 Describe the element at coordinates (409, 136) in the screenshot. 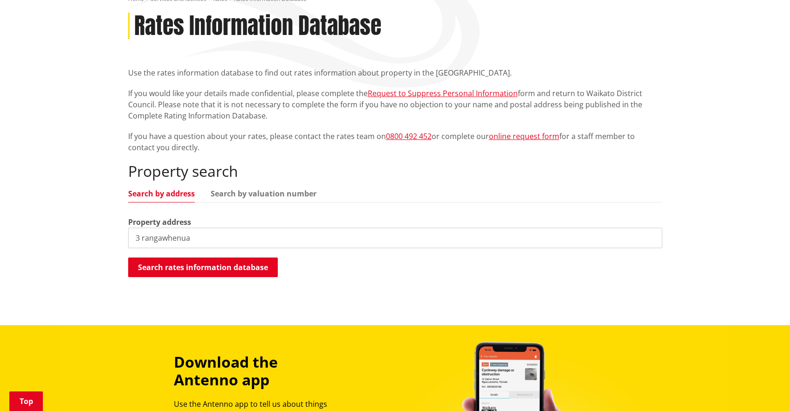

I see `a: 0800 492 452` at that location.